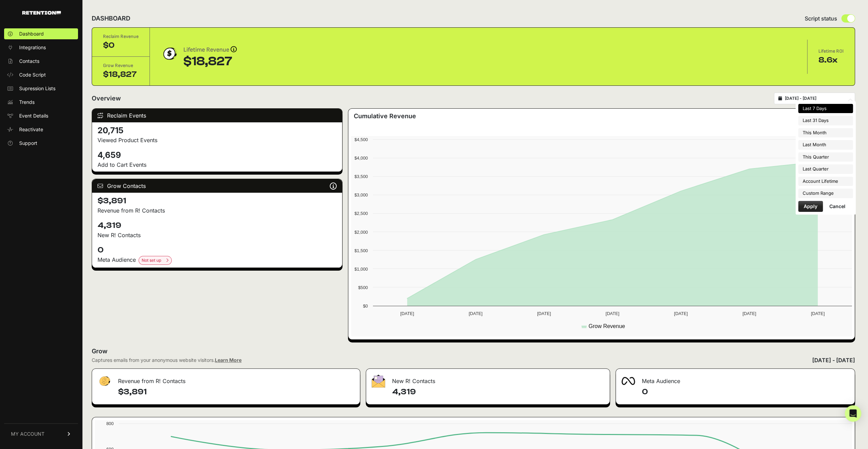 The width and height of the screenshot is (868, 449). Describe the element at coordinates (361, 139) in the screenshot. I see `text: $4,500` at that location.